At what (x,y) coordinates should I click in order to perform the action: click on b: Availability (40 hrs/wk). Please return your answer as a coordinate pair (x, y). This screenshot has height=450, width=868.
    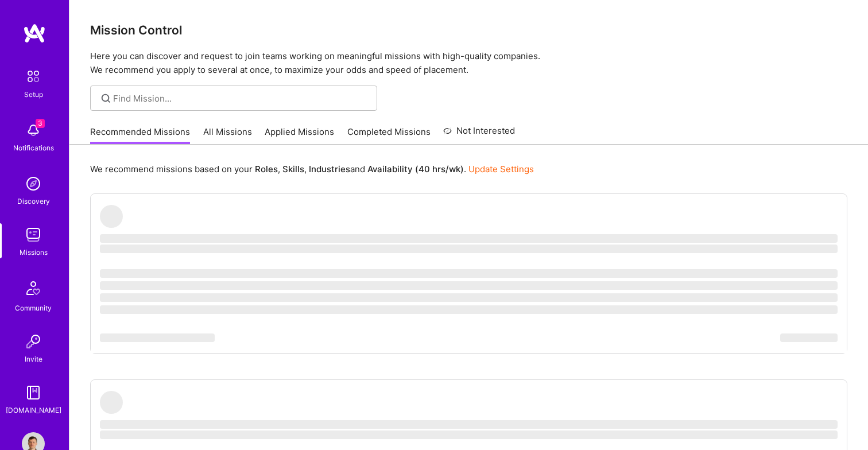
    Looking at the image, I should click on (416, 169).